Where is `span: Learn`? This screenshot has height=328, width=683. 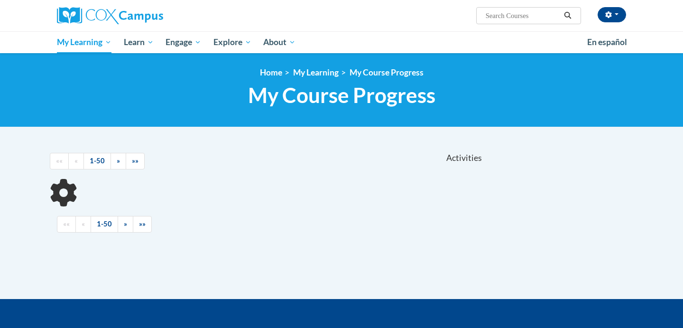 span: Learn is located at coordinates (138, 42).